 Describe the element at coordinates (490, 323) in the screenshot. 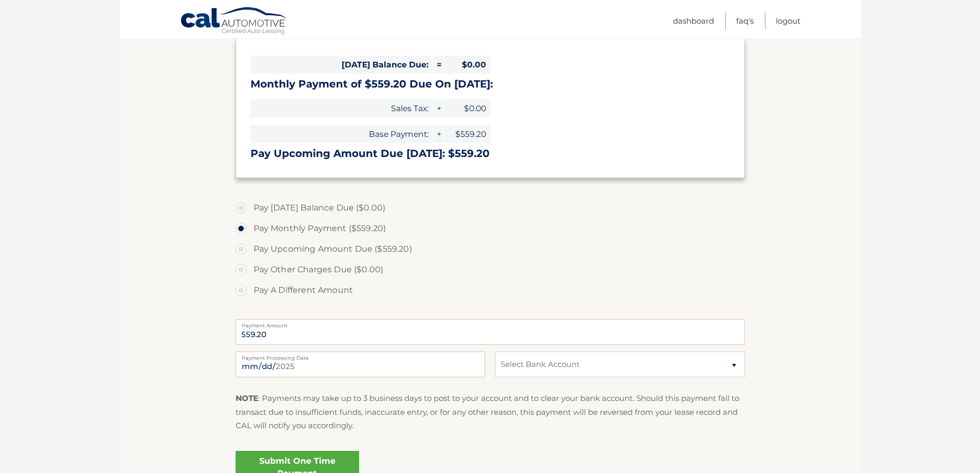

I see `label: Payment Amount` at that location.